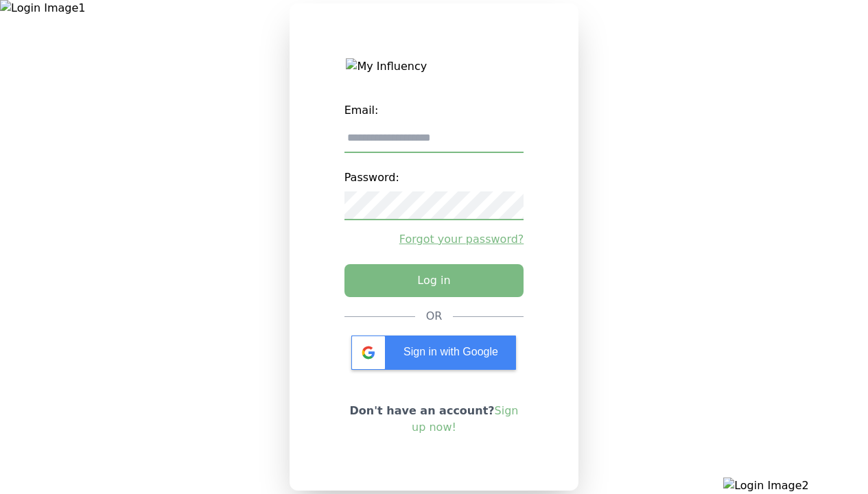 The width and height of the screenshot is (868, 494). What do you see at coordinates (434, 352) in the screenshot?
I see `div: Sign in with Google` at bounding box center [434, 352].